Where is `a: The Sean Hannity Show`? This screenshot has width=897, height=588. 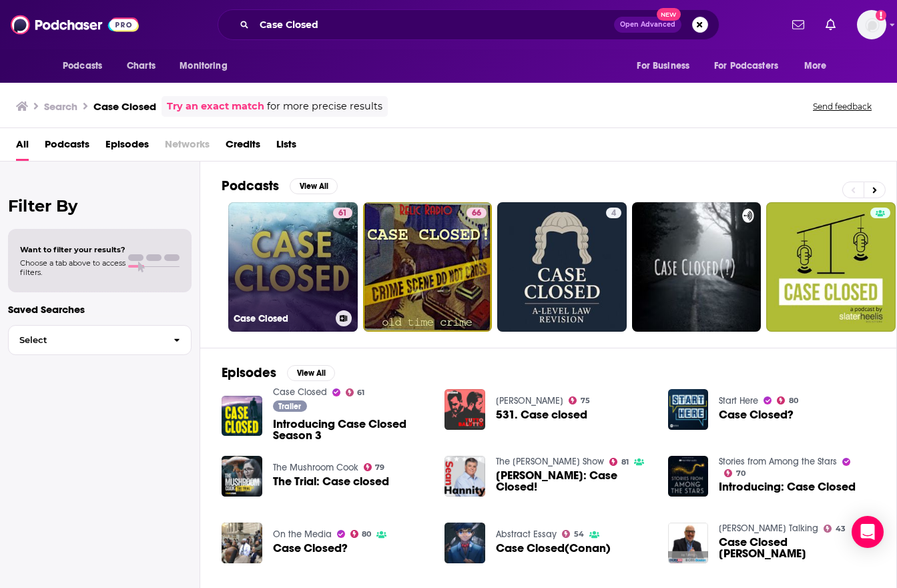 a: The Sean Hannity Show is located at coordinates (550, 461).